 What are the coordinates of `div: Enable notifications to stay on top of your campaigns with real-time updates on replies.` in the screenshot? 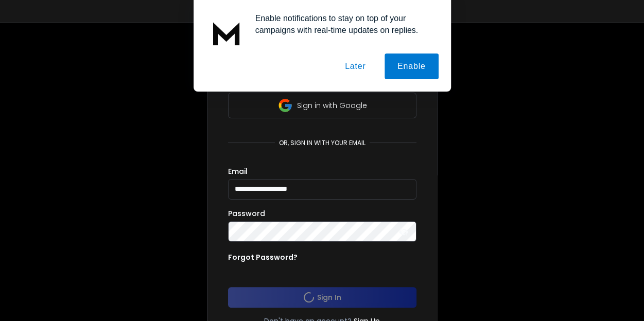 It's located at (343, 24).